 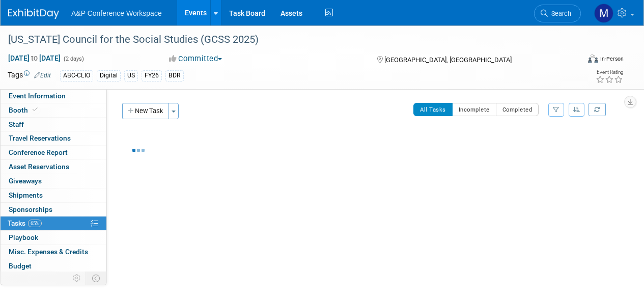 I want to click on a: Conference Report, so click(x=53, y=152).